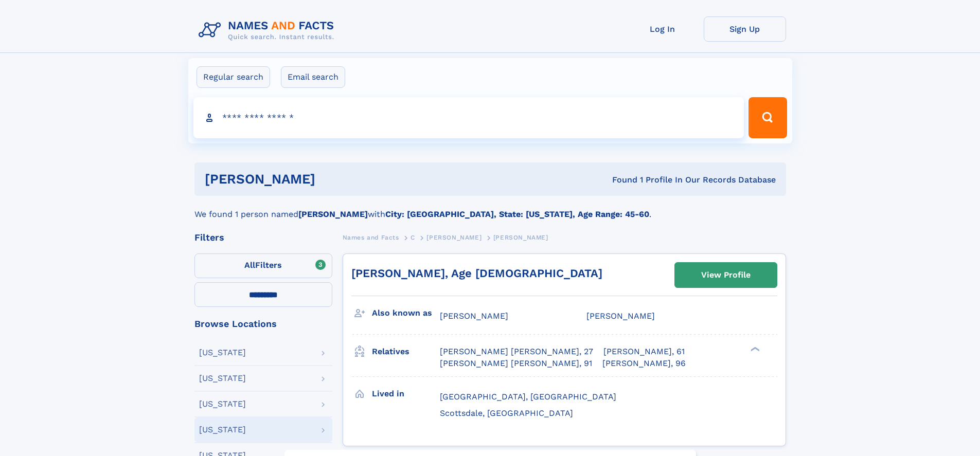 This screenshot has height=456, width=980. Describe the element at coordinates (268, 30) in the screenshot. I see `img: Logo Names and Facts` at that location.